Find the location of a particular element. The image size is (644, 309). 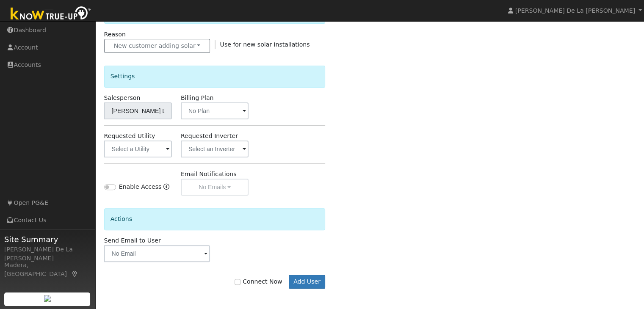

img: Know True-Up is located at coordinates (50, 14).